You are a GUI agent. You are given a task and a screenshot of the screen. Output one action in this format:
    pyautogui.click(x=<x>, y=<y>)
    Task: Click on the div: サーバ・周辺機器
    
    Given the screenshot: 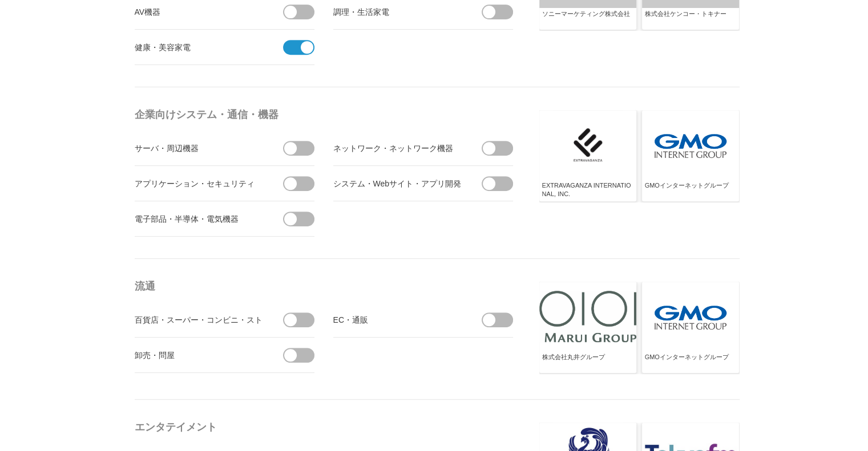 What is the action you would take?
    pyautogui.click(x=199, y=148)
    